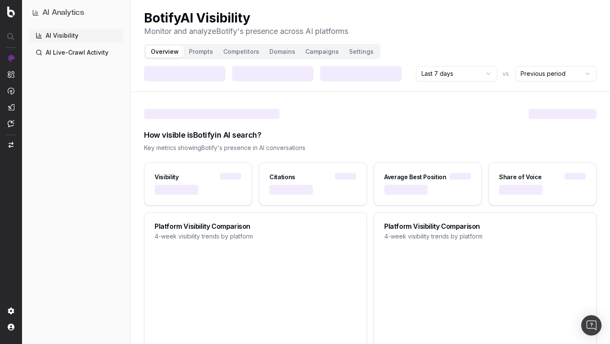 The image size is (610, 344). Describe the element at coordinates (76, 13) in the screenshot. I see `button: AI Analytics` at that location.